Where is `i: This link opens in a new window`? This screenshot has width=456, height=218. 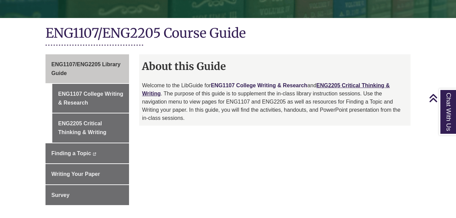 i: This link opens in a new window is located at coordinates (94, 154).